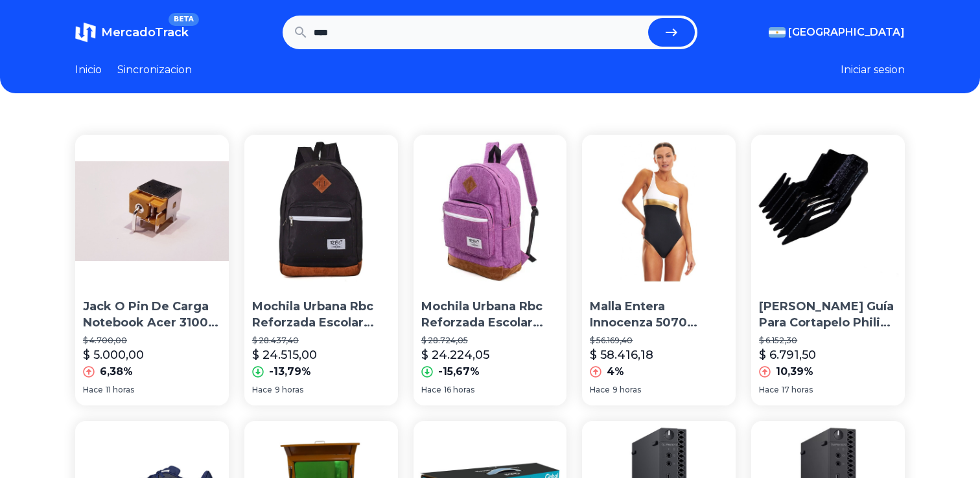 The height and width of the screenshot is (478, 980). I want to click on p: -13,79%, so click(290, 372).